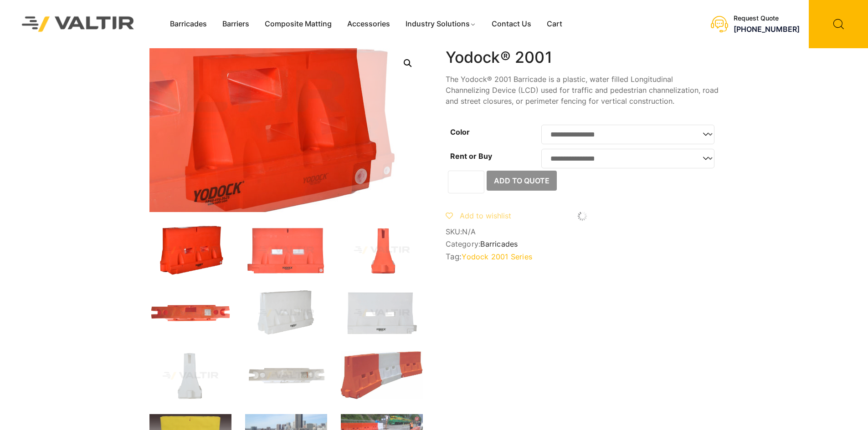 The image size is (868, 430). What do you see at coordinates (286, 250) in the screenshot?
I see `img: 2001_Org_Front.jpg` at bounding box center [286, 250].